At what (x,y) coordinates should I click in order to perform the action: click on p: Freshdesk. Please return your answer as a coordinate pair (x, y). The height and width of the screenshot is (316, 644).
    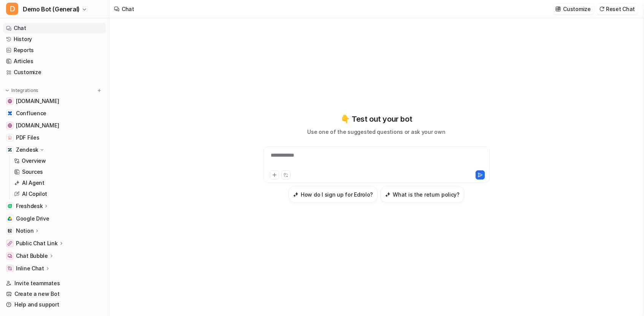
    Looking at the image, I should click on (30, 206).